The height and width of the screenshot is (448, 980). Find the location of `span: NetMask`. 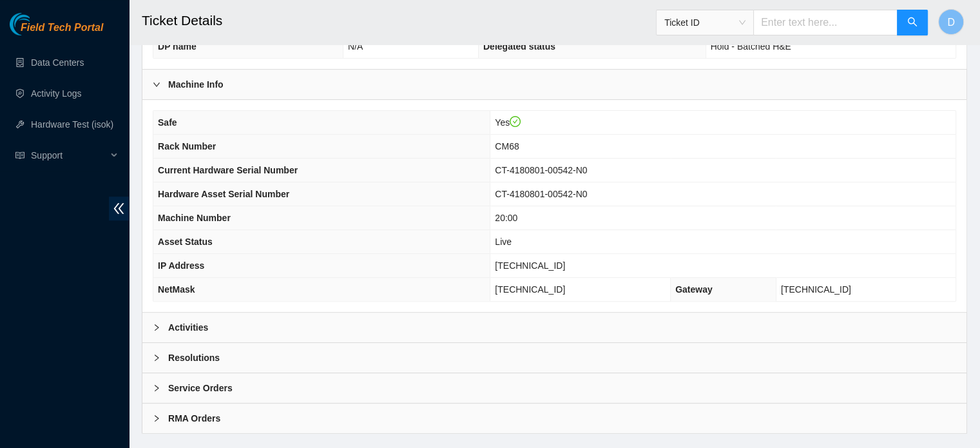

span: NetMask is located at coordinates (177, 289).